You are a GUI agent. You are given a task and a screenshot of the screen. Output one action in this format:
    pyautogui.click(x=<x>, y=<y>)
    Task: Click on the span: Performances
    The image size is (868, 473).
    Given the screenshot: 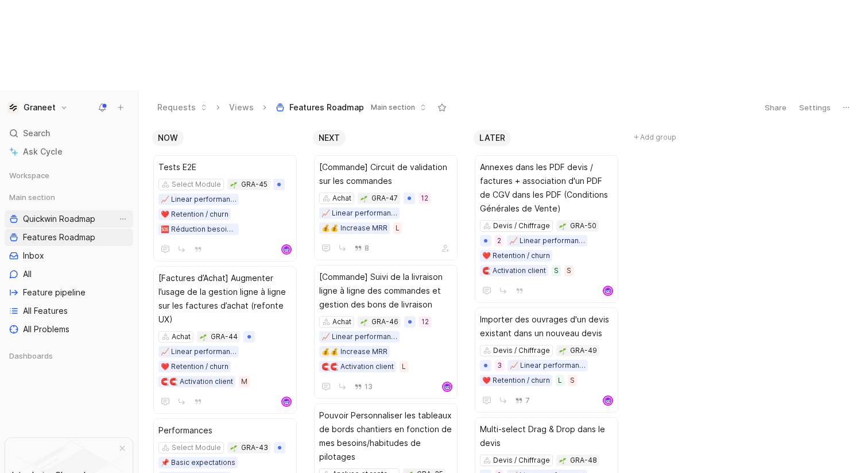 What is the action you would take?
    pyautogui.click(x=225, y=430)
    